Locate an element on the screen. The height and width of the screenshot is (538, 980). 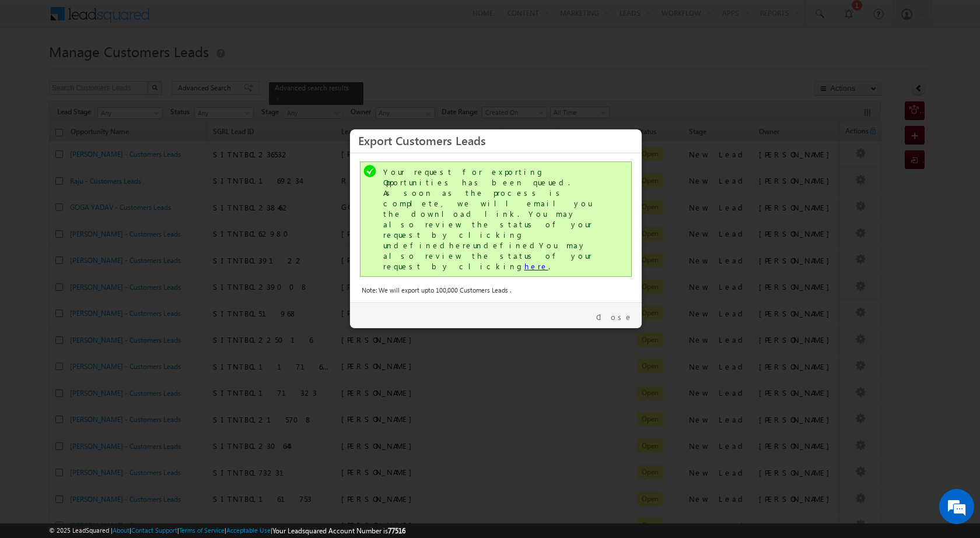
a: Contact Support is located at coordinates (154, 530).